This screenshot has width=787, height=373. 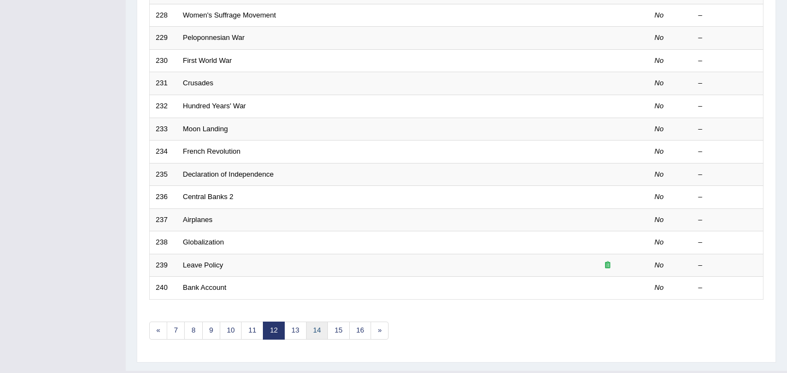 What do you see at coordinates (214, 37) in the screenshot?
I see `a: Peloponnesian War` at bounding box center [214, 37].